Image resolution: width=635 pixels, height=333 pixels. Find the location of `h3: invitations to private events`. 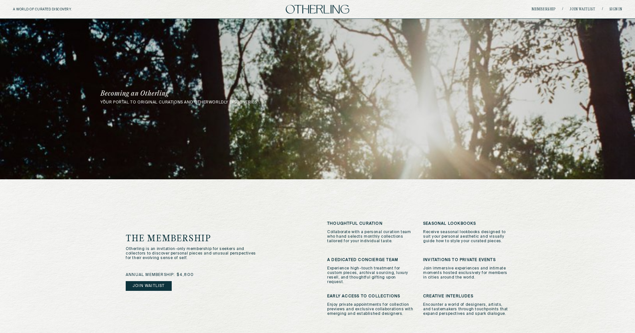

h3: invitations to private events is located at coordinates (466, 260).